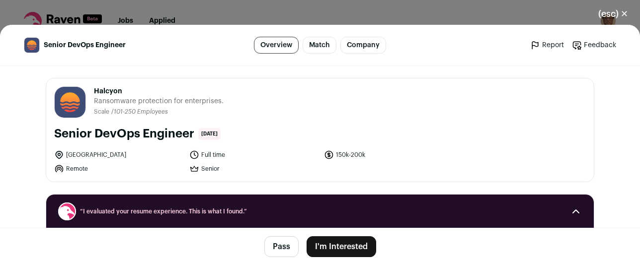 This screenshot has height=265, width=640. What do you see at coordinates (613, 14) in the screenshot?
I see `button: Close modal` at bounding box center [613, 14].